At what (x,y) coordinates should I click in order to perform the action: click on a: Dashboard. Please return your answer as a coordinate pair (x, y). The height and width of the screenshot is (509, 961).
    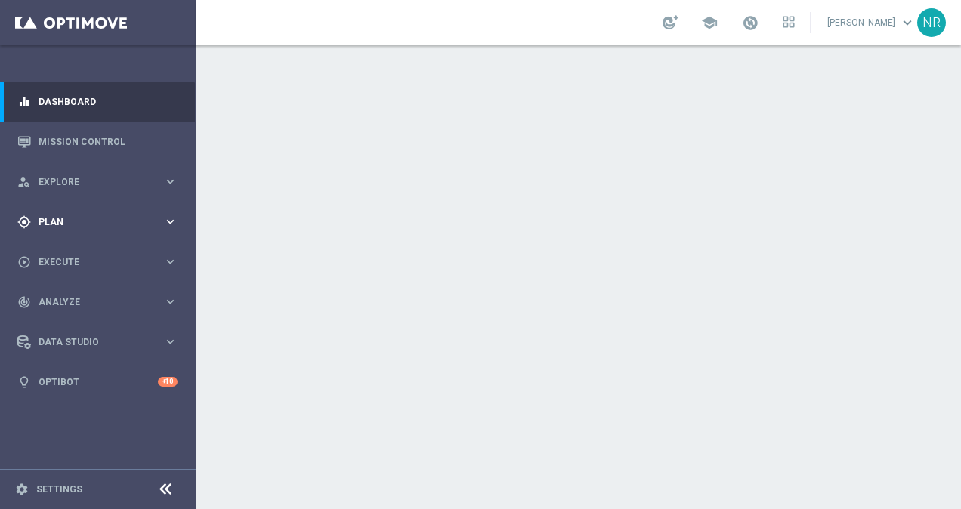
    Looking at the image, I should click on (108, 101).